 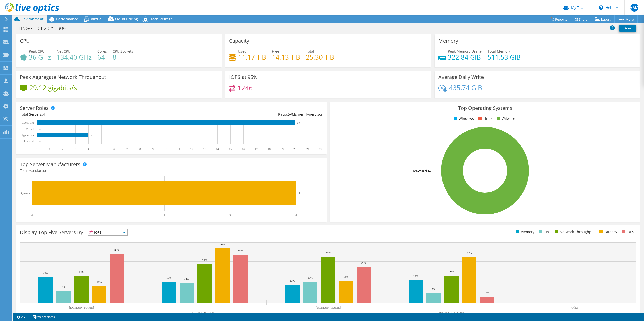 I want to click on text: 35%, so click(x=117, y=250).